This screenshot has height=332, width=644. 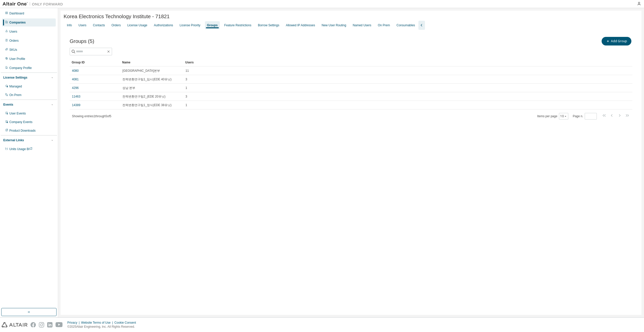 I want to click on span: Showing entries 1 through 5 of 5, so click(x=92, y=116).